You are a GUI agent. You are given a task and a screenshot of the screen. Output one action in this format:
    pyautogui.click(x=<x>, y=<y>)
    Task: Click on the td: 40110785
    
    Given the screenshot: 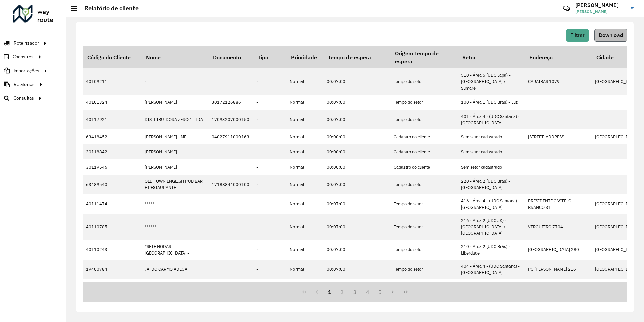 What is the action you would take?
    pyautogui.click(x=112, y=227)
    